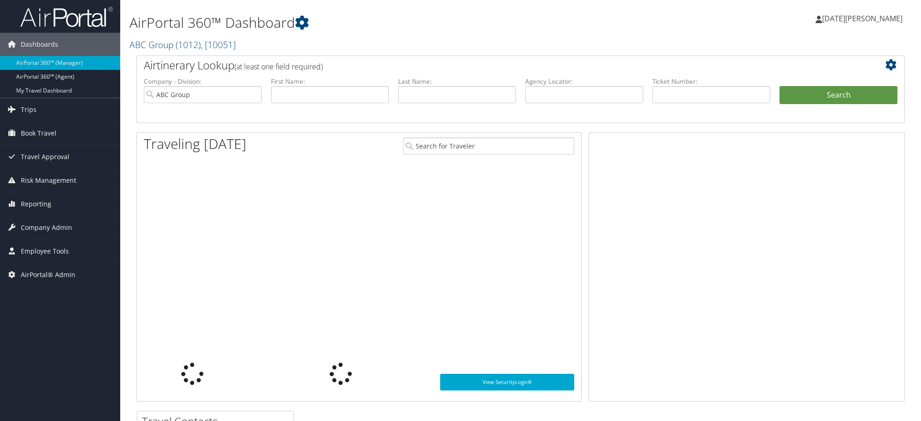  What do you see at coordinates (711, 81) in the screenshot?
I see `label: Ticket Number:` at bounding box center [711, 81].